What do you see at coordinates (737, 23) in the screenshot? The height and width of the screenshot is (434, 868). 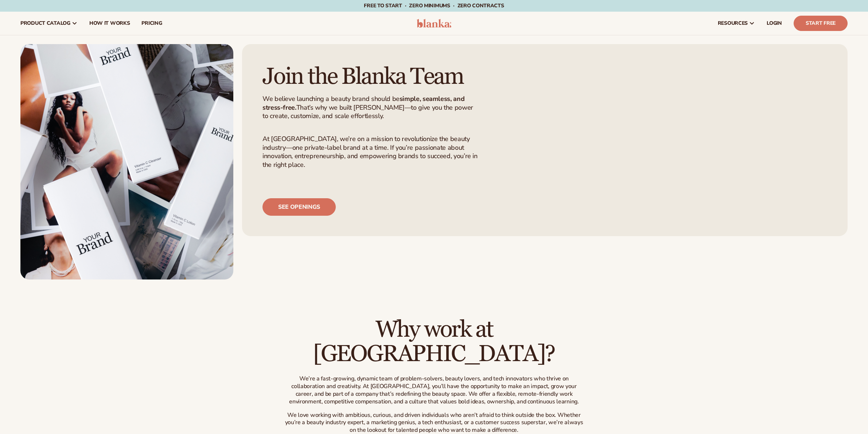 I see `a: resources` at bounding box center [737, 23].